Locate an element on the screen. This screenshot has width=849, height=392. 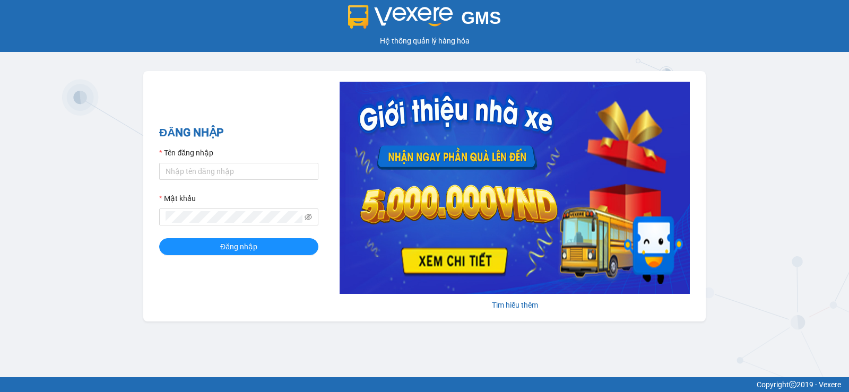
div: Tìm hiểu thêm is located at coordinates (515, 305).